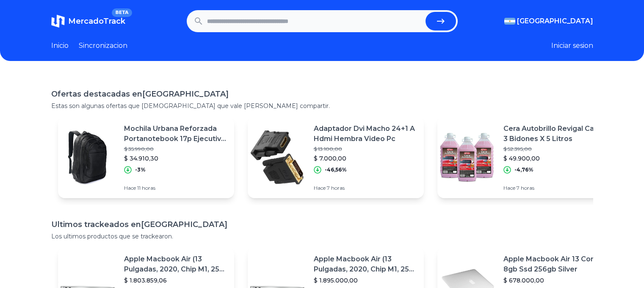 The height and width of the screenshot is (288, 644). I want to click on p: Adaptador Dvi Macho 24+1 A Hdmi Hembra Video Pc, so click(365, 134).